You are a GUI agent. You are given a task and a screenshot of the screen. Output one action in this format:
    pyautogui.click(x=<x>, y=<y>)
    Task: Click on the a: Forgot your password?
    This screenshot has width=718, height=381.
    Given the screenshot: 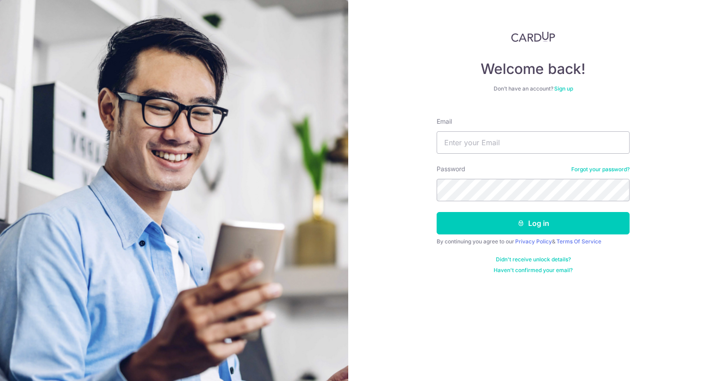 What is the action you would take?
    pyautogui.click(x=600, y=170)
    